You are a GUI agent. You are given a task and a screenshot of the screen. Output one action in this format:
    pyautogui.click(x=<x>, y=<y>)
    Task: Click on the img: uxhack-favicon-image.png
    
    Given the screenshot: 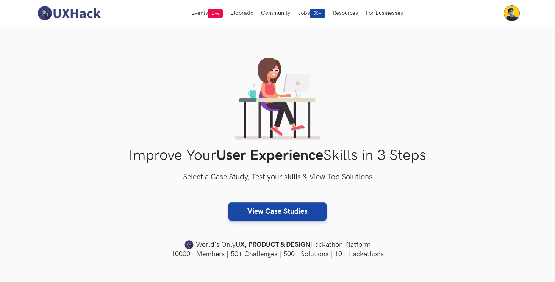 What is the action you would take?
    pyautogui.click(x=189, y=245)
    